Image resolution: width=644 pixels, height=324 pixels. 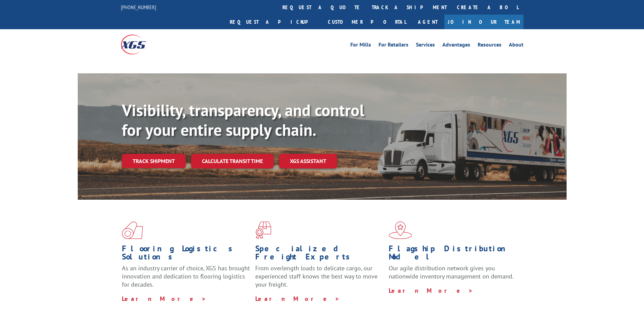 What do you see at coordinates (154, 161) in the screenshot?
I see `a: Track shipment` at bounding box center [154, 161].